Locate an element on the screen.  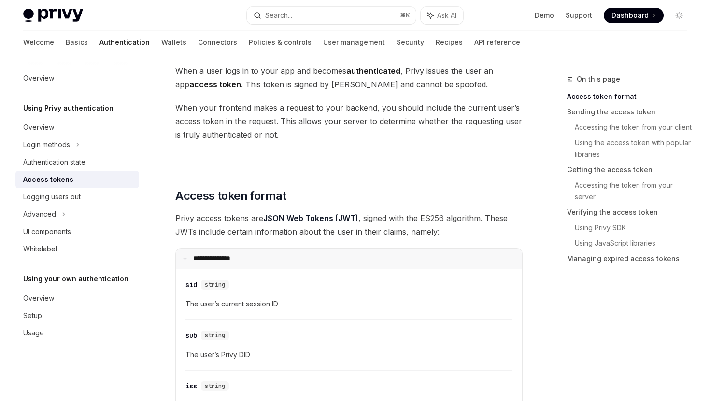
a: Access token format is located at coordinates (631, 97).